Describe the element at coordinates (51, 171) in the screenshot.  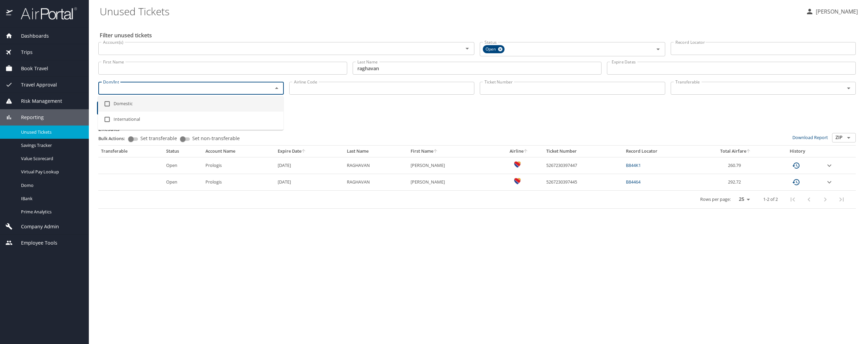
I see `span: Virtual Pay Lookup` at that location.